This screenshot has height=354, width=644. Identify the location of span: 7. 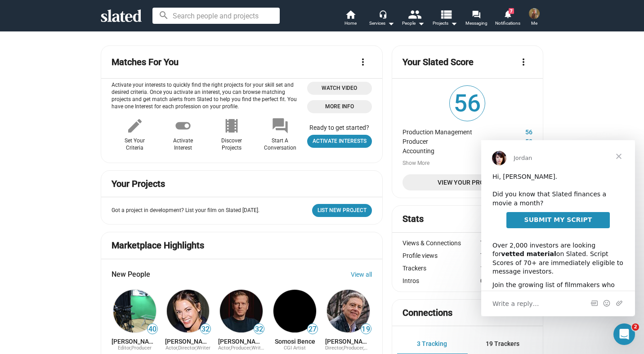
(511, 11).